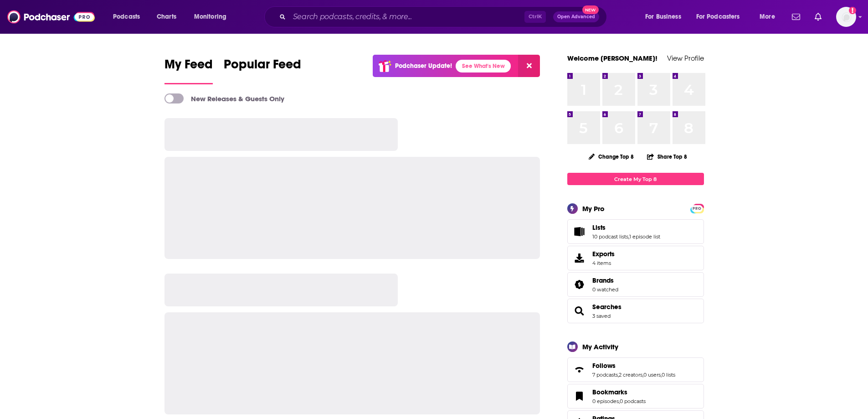 The height and width of the screenshot is (419, 868). What do you see at coordinates (852, 11) in the screenshot?
I see `svg: Add a profile image` at bounding box center [852, 11].